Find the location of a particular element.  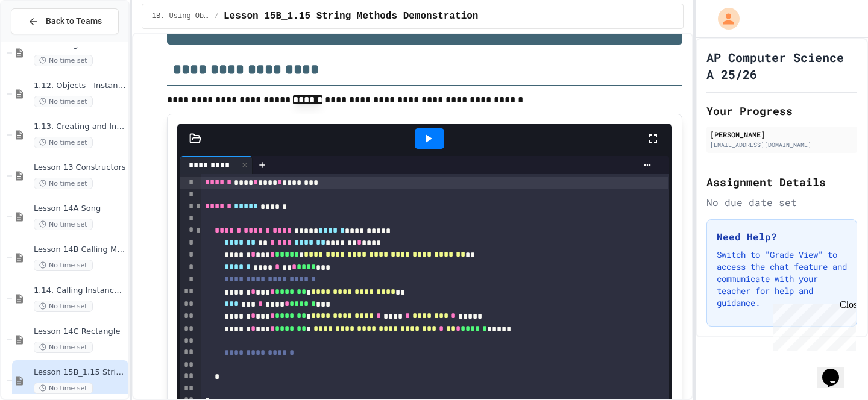

h3: Need Help? is located at coordinates (781, 236).